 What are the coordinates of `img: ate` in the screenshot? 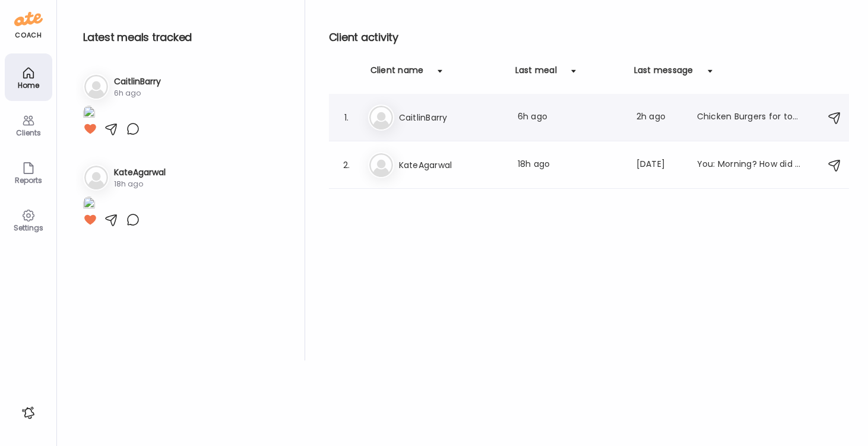 It's located at (28, 19).